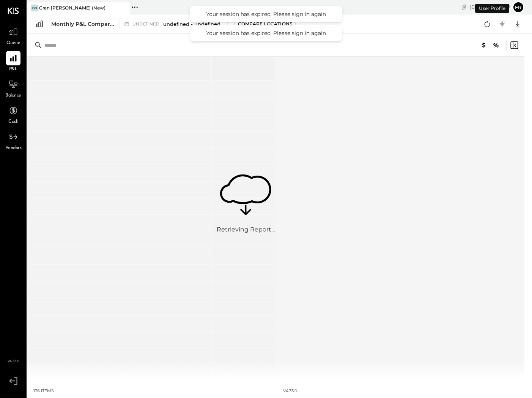 The width and height of the screenshot is (532, 398). What do you see at coordinates (44, 391) in the screenshot?
I see `div: 136 items` at bounding box center [44, 391].